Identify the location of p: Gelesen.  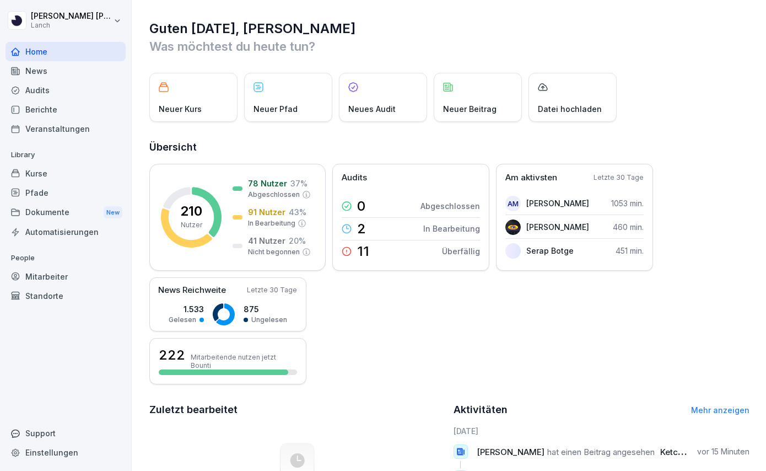
(182, 320).